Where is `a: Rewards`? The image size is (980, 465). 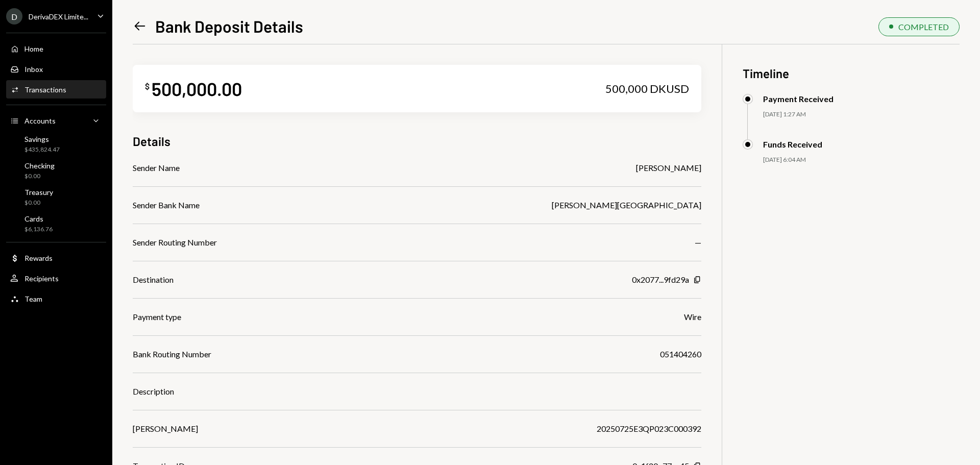 a: Rewards is located at coordinates (56, 257).